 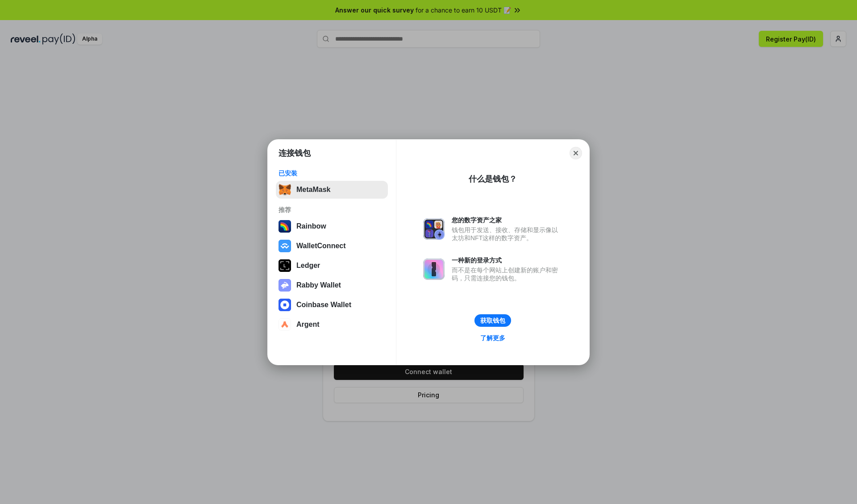 What do you see at coordinates (493, 320) in the screenshot?
I see `button: 获取钱包` at bounding box center [493, 320].